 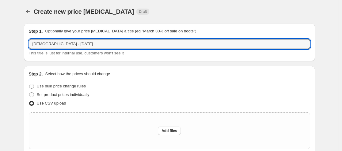 I want to click on button: Price change jobs, so click(x=28, y=12).